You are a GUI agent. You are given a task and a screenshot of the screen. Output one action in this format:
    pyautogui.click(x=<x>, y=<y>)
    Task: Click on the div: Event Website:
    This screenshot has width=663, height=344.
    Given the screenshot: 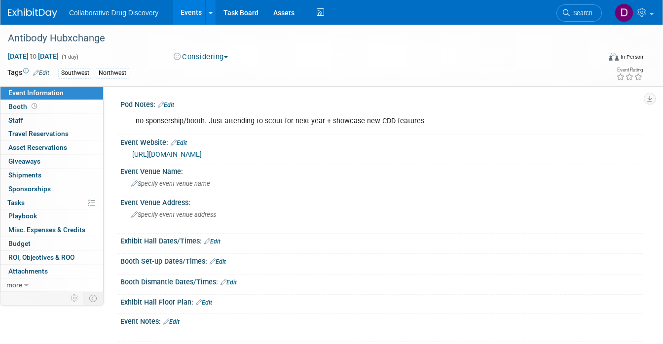 What is the action you would take?
    pyautogui.click(x=382, y=142)
    